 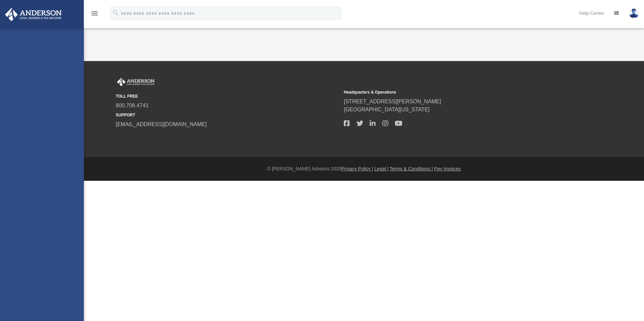 What do you see at coordinates (456, 92) in the screenshot?
I see `small: Headquarters & Operations` at bounding box center [456, 92].